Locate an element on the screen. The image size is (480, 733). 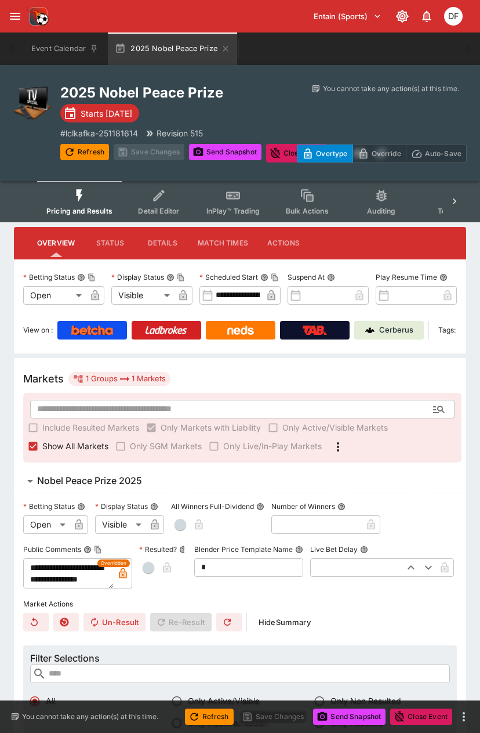
span: InPlay™ Trading is located at coordinates (233, 211).